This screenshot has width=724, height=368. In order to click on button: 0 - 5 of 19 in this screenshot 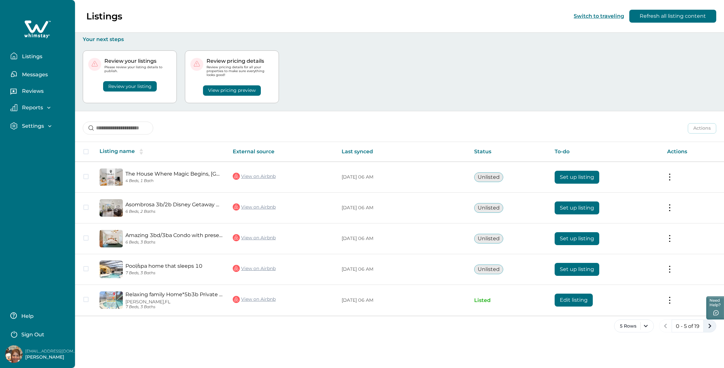, I will do `click(688, 326)`.